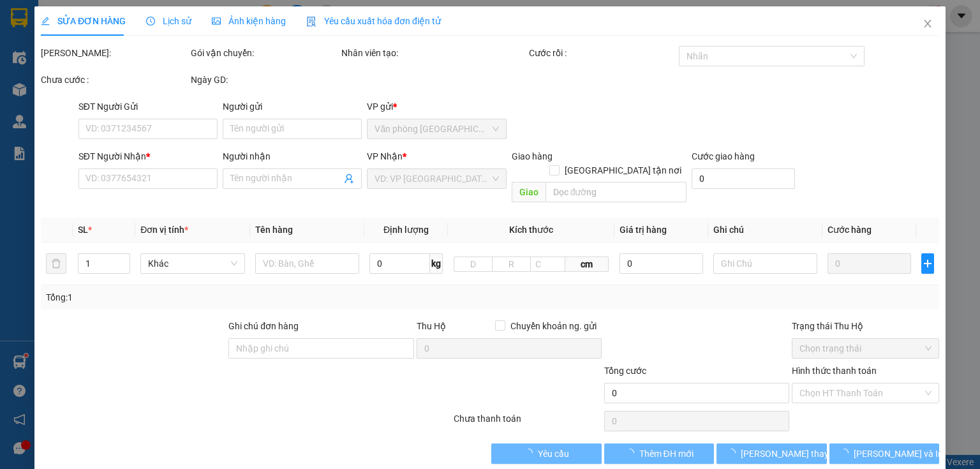 Image resolution: width=980 pixels, height=469 pixels. I want to click on div: Gói vận chuyển:, so click(264, 53).